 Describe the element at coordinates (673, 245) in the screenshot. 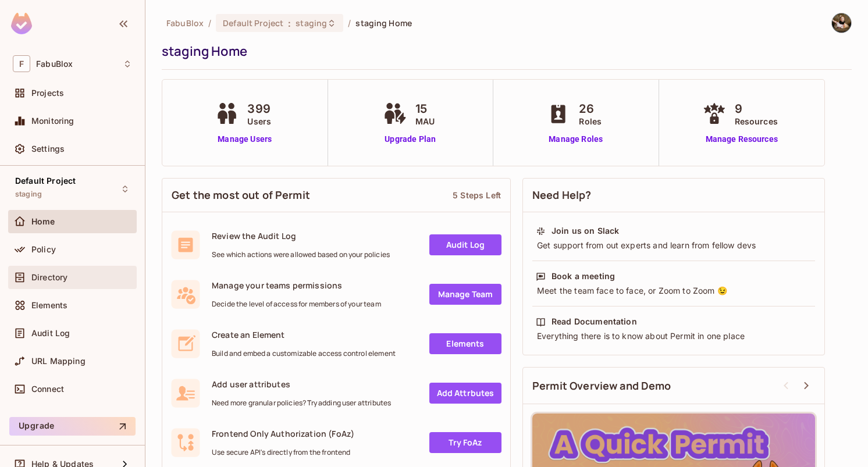

I see `div: Get support from out experts and learn from fellow devs` at that location.